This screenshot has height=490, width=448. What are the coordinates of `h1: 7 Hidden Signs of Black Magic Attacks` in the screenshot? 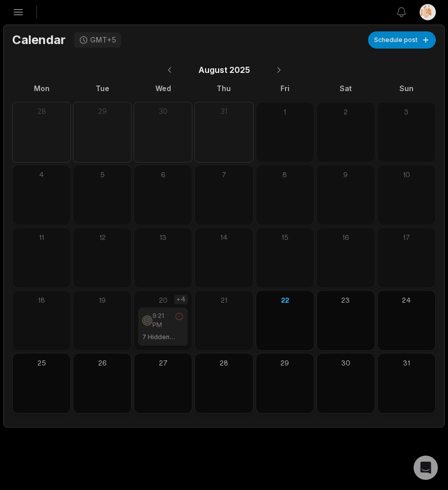 It's located at (163, 338).